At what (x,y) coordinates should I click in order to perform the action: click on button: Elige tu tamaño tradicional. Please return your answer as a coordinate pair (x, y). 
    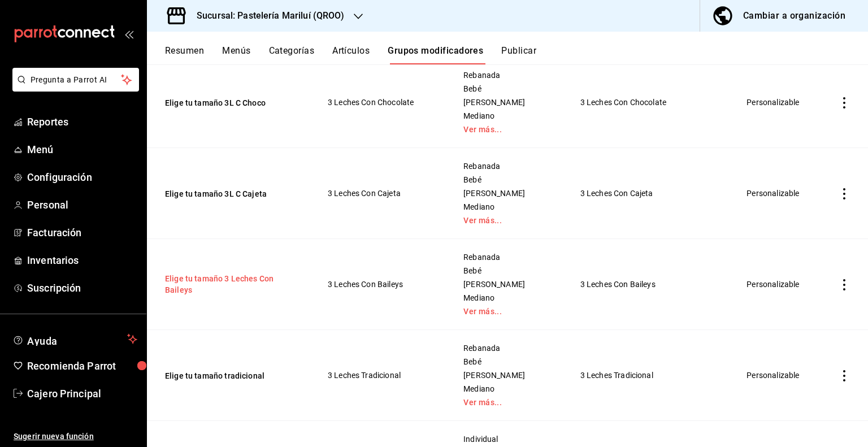
    Looking at the image, I should click on (232, 376).